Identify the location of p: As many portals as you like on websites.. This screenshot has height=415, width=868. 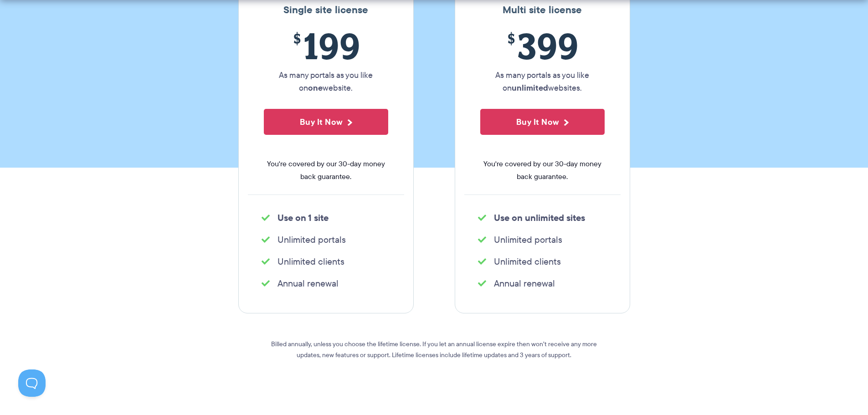
(542, 81).